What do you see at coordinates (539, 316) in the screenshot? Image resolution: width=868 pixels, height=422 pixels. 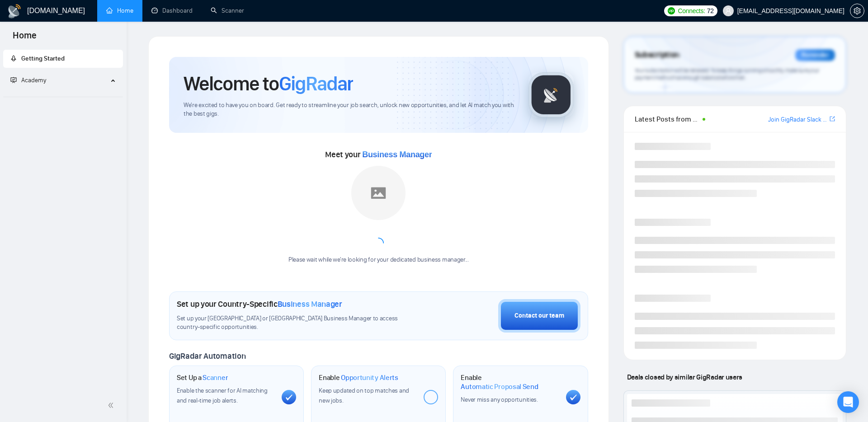 I see `button: Contact our team` at bounding box center [539, 316].